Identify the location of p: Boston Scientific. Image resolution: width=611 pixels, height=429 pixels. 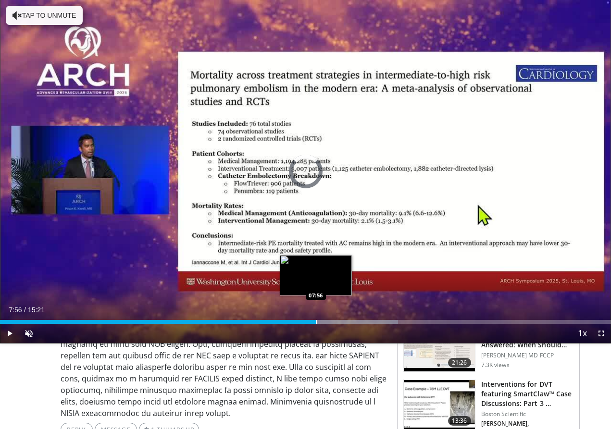
(527, 414).